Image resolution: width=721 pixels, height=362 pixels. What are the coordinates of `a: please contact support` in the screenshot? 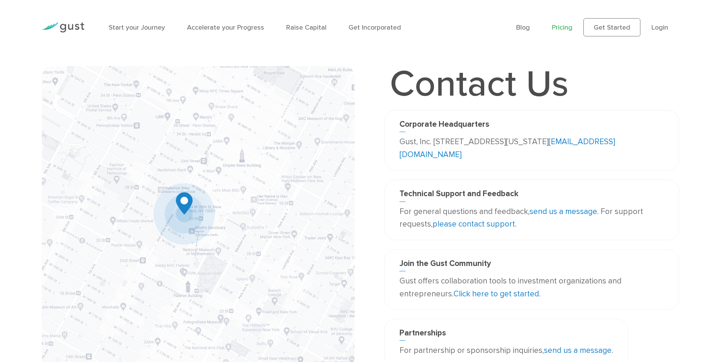 It's located at (473, 224).